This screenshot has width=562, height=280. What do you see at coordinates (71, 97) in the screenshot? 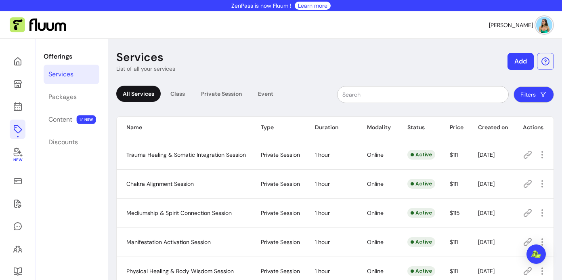
I see `a: Packages` at bounding box center [71, 97].